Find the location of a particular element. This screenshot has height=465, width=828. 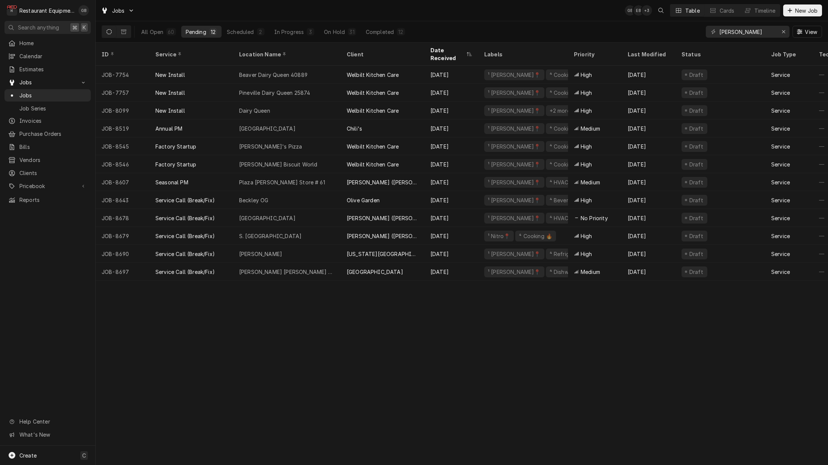

div: Pending is located at coordinates (196, 32).